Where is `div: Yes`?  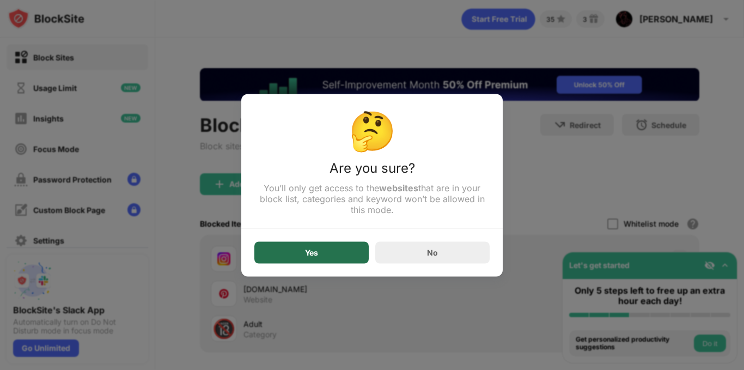 div: Yes is located at coordinates (311, 252).